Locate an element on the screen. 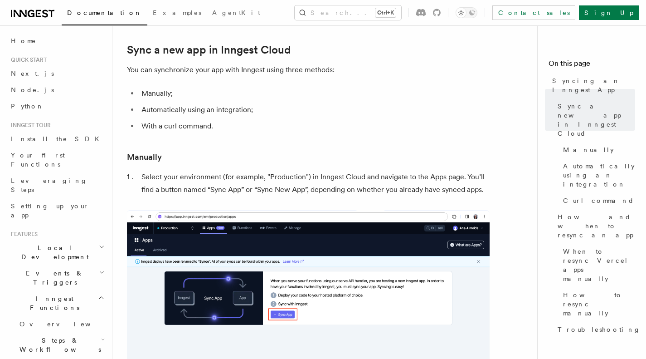 The image size is (646, 359). span: Manually is located at coordinates (589, 150).